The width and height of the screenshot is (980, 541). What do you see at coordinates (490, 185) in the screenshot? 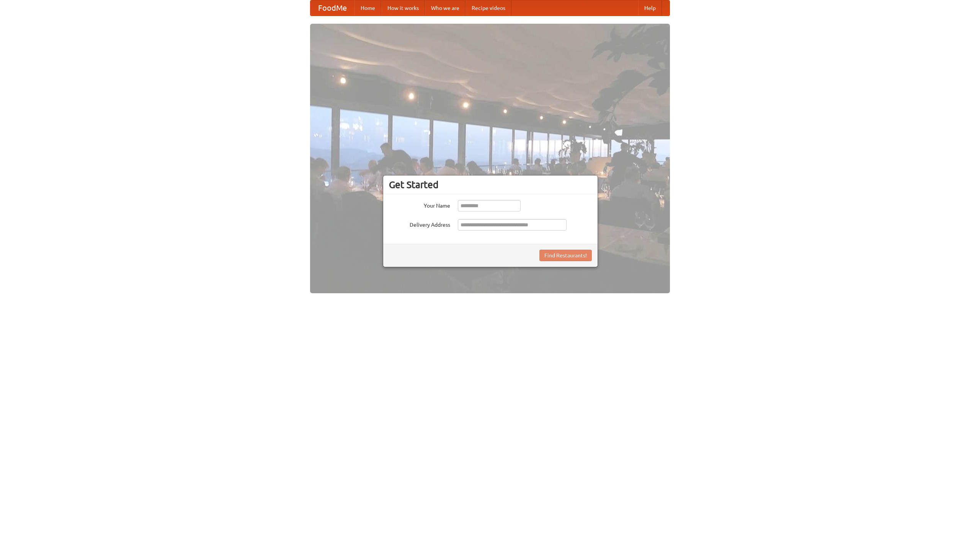
I see `h3: Get Started` at bounding box center [490, 185].